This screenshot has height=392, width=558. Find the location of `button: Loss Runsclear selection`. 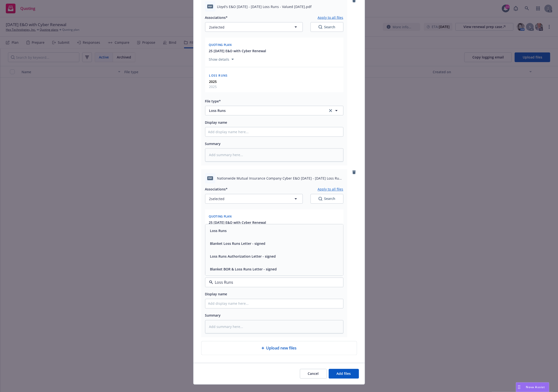

button: Loss Runsclear selection is located at coordinates (274, 111).